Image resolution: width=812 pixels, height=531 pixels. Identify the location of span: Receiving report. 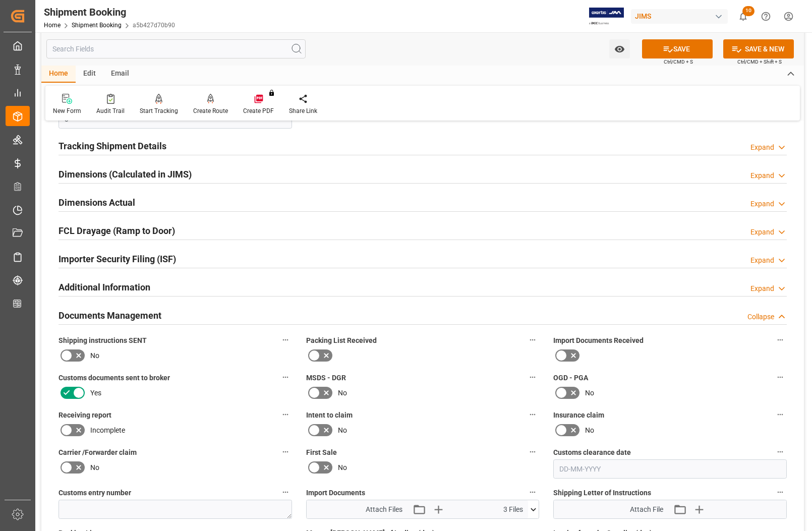
(84, 415).